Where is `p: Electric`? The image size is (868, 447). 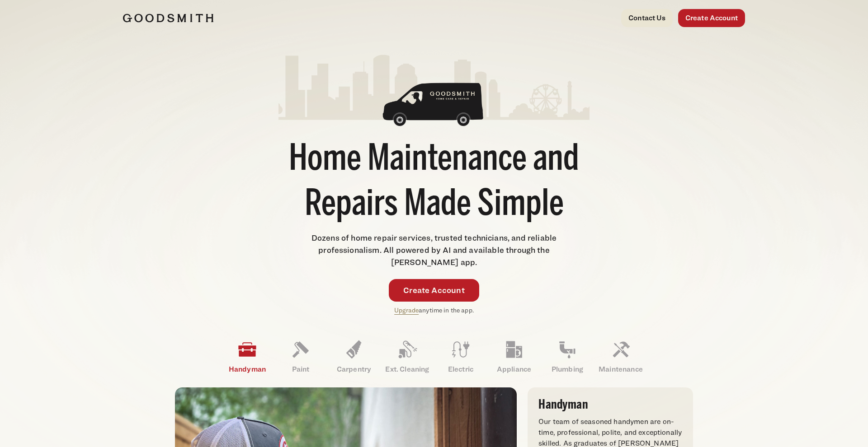 p: Electric is located at coordinates (461, 370).